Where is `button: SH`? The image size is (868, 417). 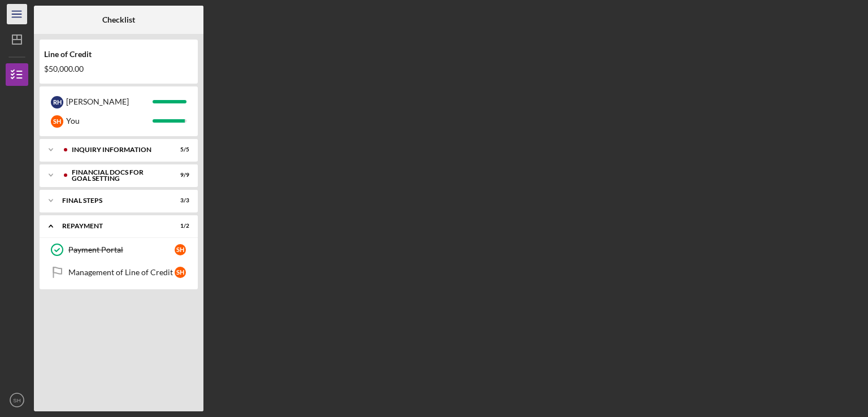 button: SH is located at coordinates (17, 400).